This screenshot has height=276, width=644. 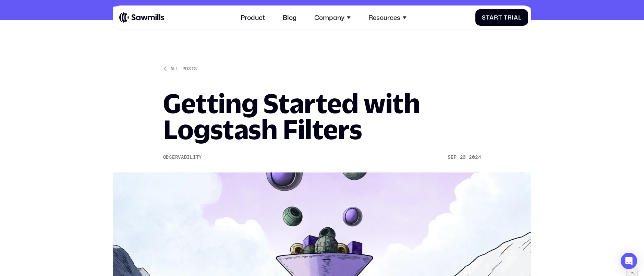 I want to click on div: Open Intercom Messenger, so click(x=629, y=261).